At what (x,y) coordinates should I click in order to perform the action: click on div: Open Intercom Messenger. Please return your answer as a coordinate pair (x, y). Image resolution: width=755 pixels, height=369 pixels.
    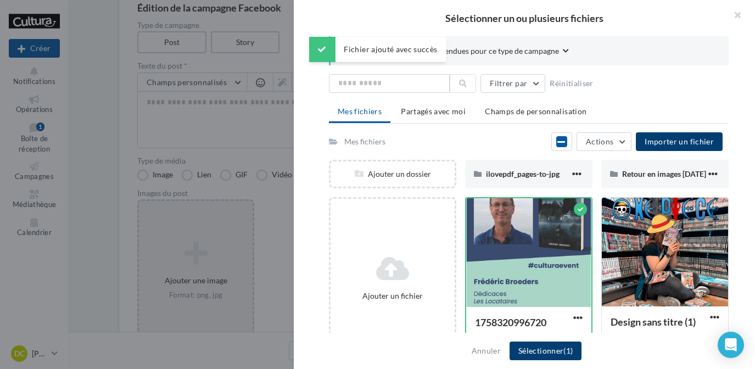
    Looking at the image, I should click on (731, 345).